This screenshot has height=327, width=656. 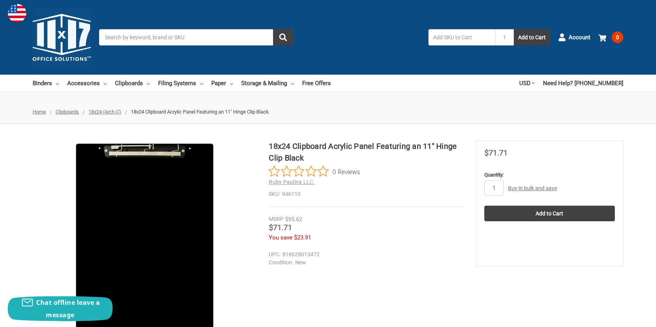 I want to click on span: 0, so click(x=617, y=37).